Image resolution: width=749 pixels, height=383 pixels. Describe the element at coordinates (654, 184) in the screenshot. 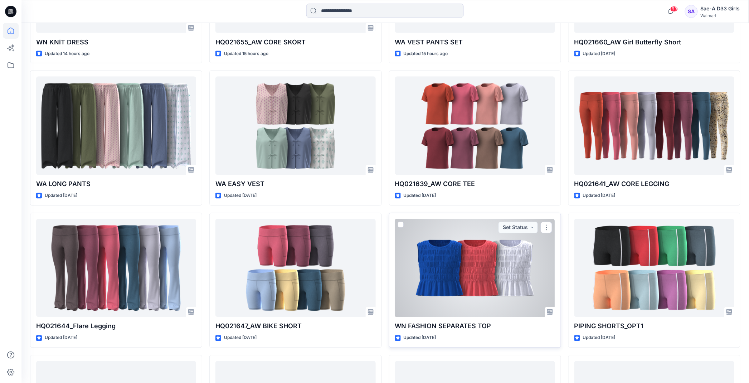

I see `p: HQ021641_AW CORE LEGGING` at that location.